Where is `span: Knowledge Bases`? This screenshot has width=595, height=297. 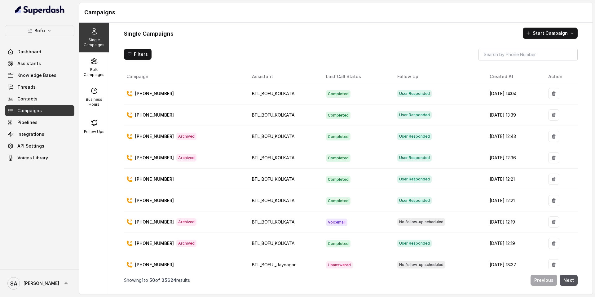 span: Knowledge Bases is located at coordinates (37, 75).